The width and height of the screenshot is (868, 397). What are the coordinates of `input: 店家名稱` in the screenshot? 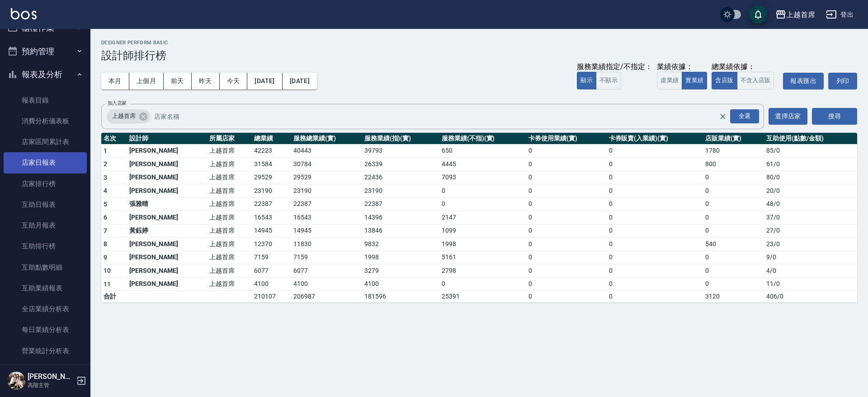 It's located at (443, 116).